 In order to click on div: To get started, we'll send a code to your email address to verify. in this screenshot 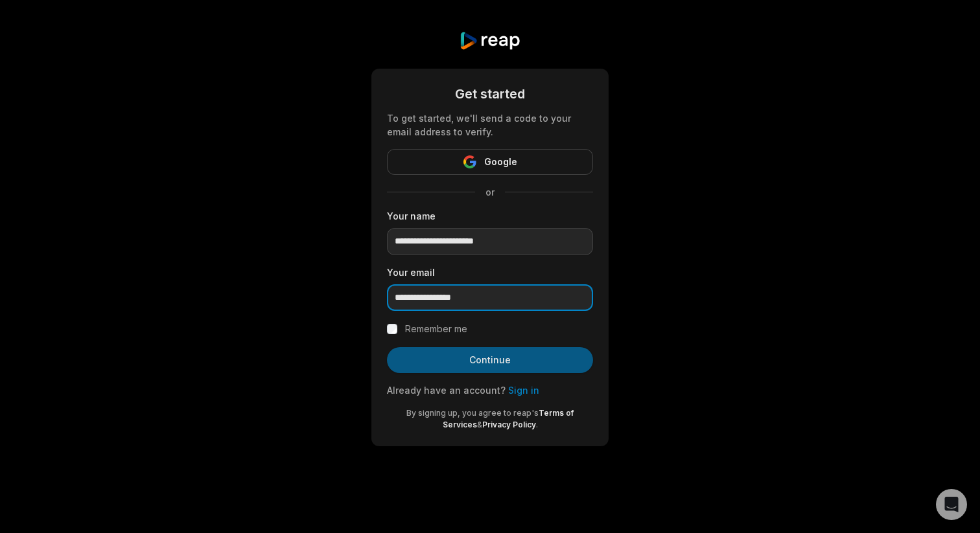, I will do `click(490, 125)`.